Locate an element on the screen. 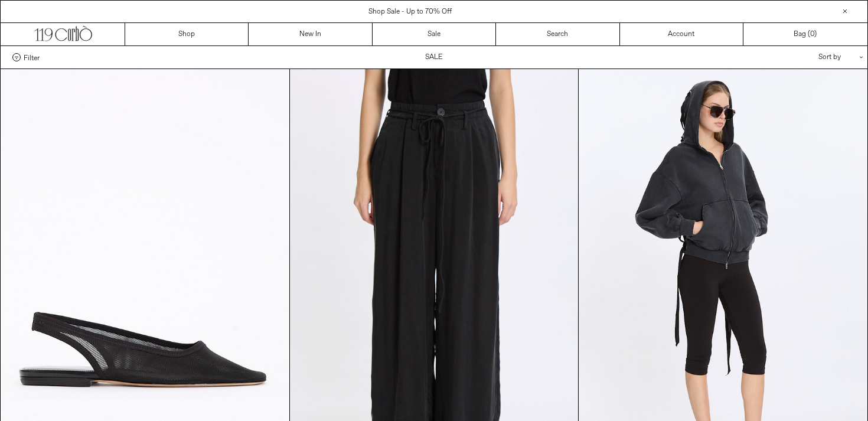 This screenshot has width=868, height=421. a: New In is located at coordinates (310, 34).